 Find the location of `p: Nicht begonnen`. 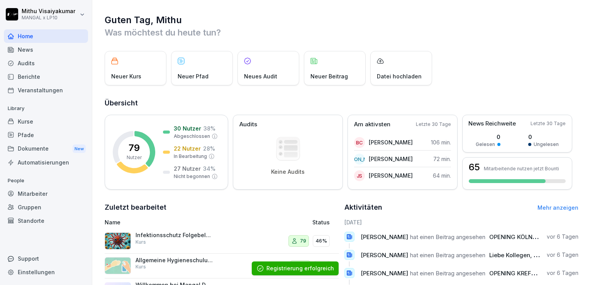

p: Nicht begonnen is located at coordinates (192, 176).